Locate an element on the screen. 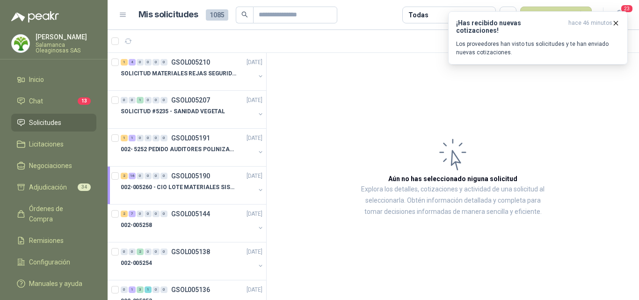 The width and height of the screenshot is (639, 300). p: GSOL005138 is located at coordinates (191, 252).